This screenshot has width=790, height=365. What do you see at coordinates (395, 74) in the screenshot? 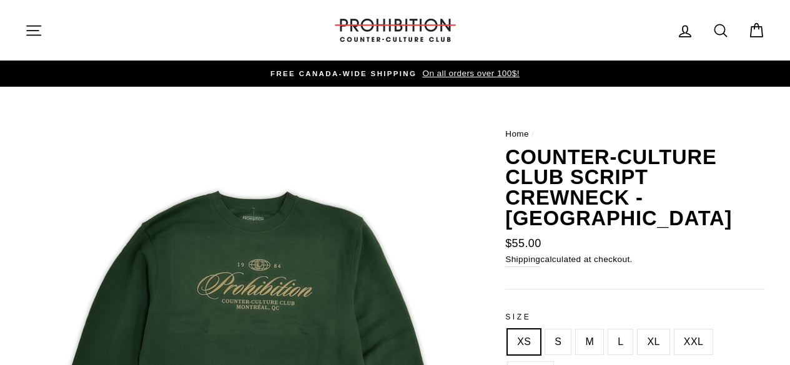
I see `a: FREE CANADA-WIDE SHIPPING On all orders over 100$!` at bounding box center [395, 74].